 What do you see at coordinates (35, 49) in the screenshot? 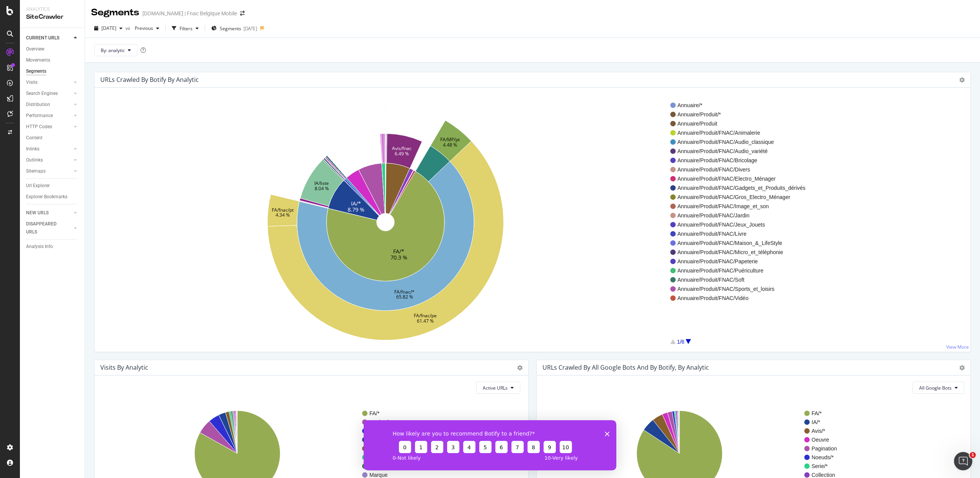
I see `div: Overview` at bounding box center [35, 49].